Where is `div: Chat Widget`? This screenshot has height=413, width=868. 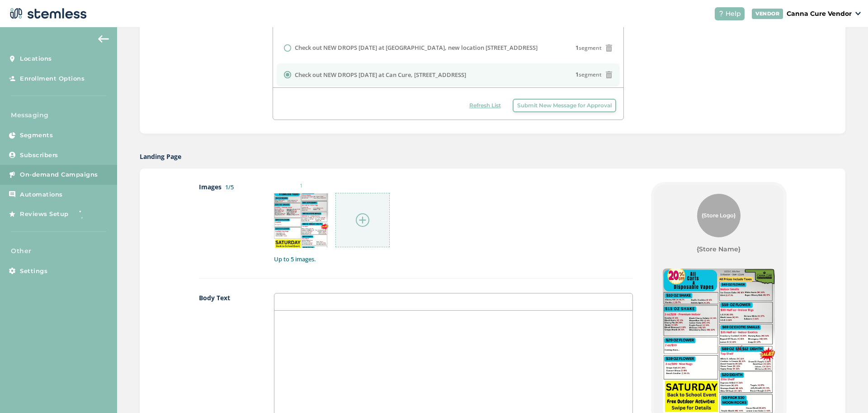
div: Chat Widget is located at coordinates (846, 391).